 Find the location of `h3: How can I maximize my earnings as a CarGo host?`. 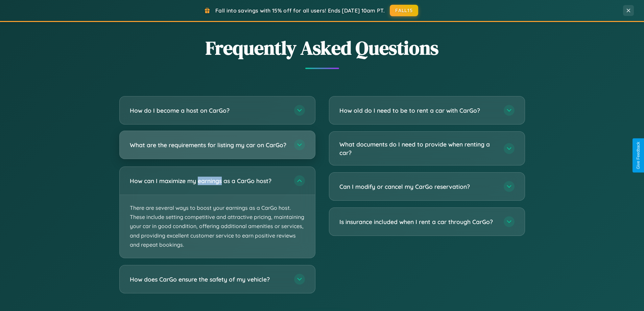

h3: How can I maximize my earnings as a CarGo host? is located at coordinates (208, 180).